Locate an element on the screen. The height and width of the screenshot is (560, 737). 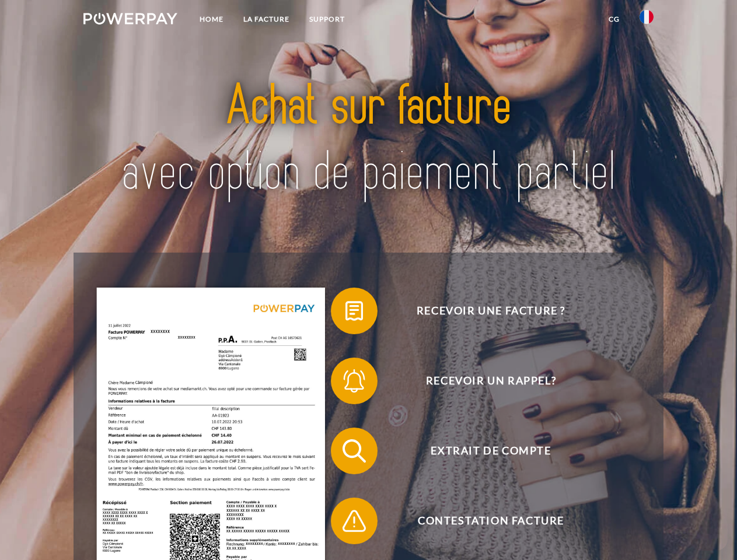
a: LA FACTURE is located at coordinates (266, 19).